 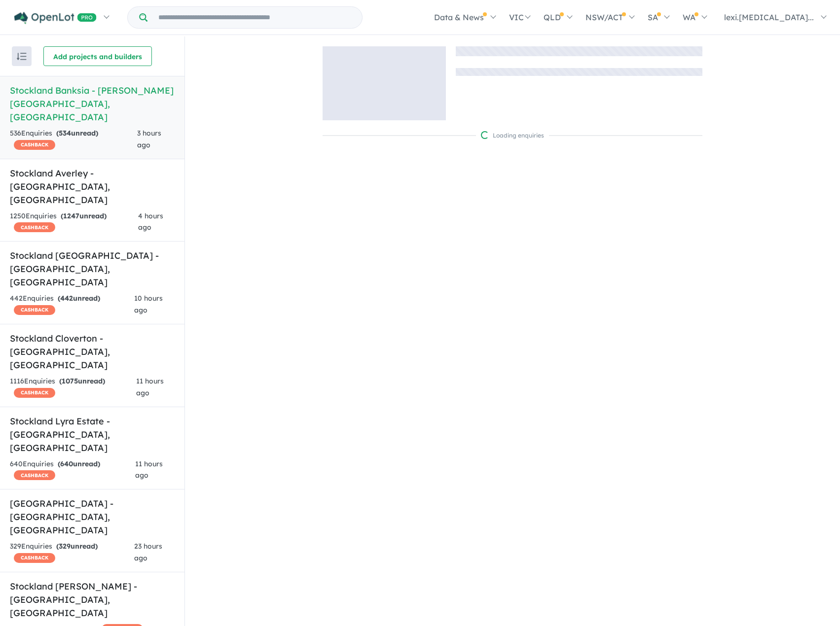 I want to click on div: 1250 Enquir ies, so click(x=74, y=222).